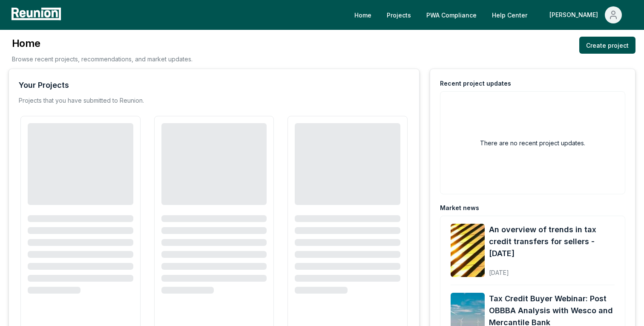 The height and width of the screenshot is (326, 644). I want to click on h2: There are no recent project updates., so click(532, 143).